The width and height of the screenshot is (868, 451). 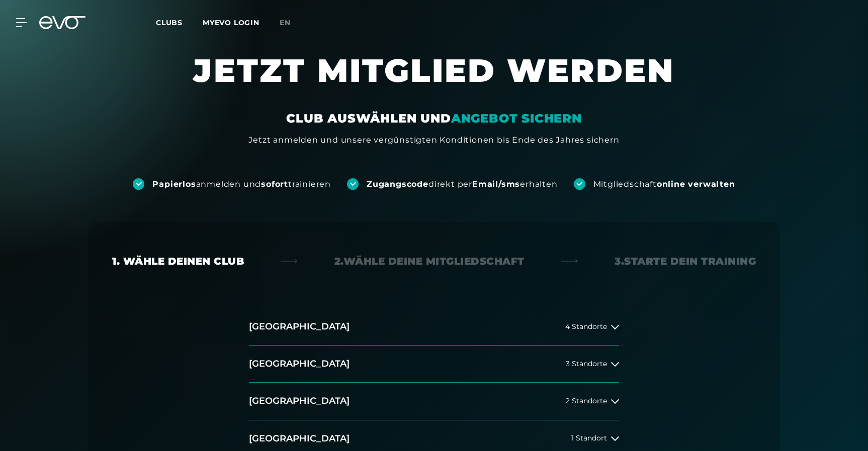 I want to click on a: en, so click(x=291, y=22).